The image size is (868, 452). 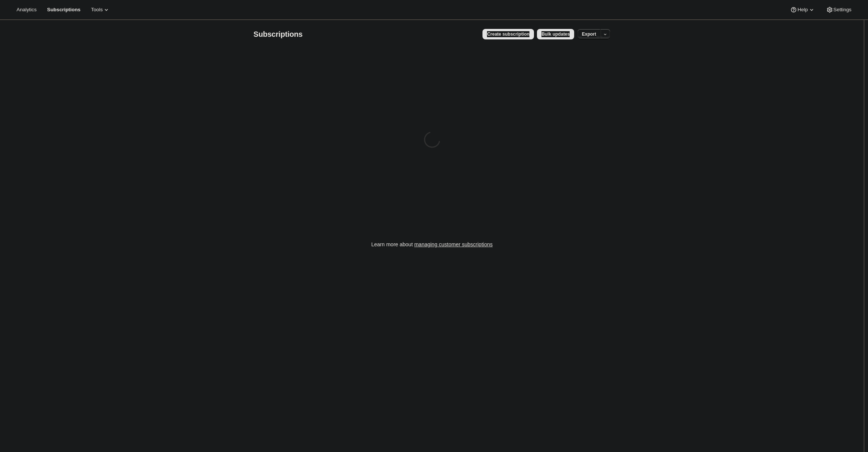 What do you see at coordinates (432, 245) in the screenshot?
I see `p: Learn more about` at bounding box center [432, 245].